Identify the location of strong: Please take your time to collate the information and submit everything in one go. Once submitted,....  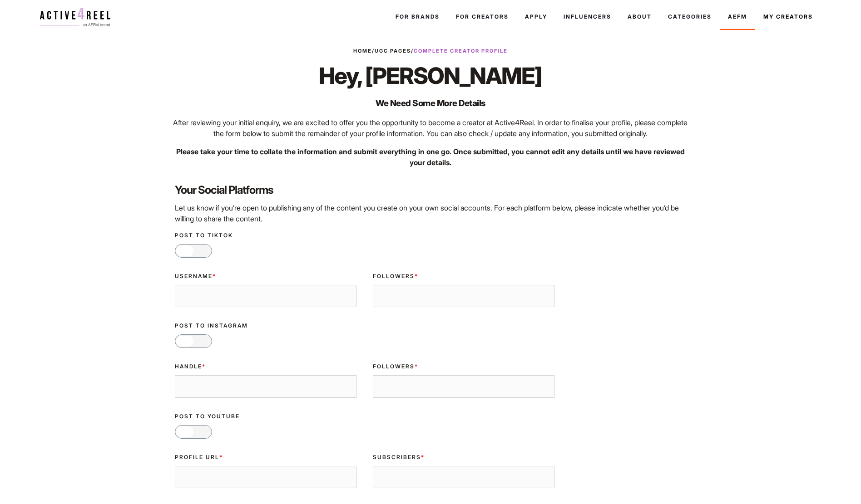
(430, 157).